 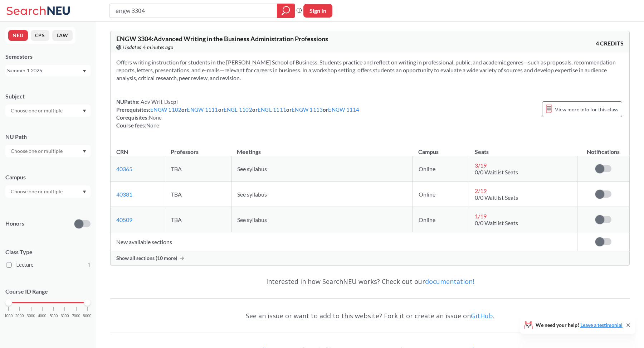 What do you see at coordinates (40, 35) in the screenshot?
I see `button: CPS` at bounding box center [40, 35].